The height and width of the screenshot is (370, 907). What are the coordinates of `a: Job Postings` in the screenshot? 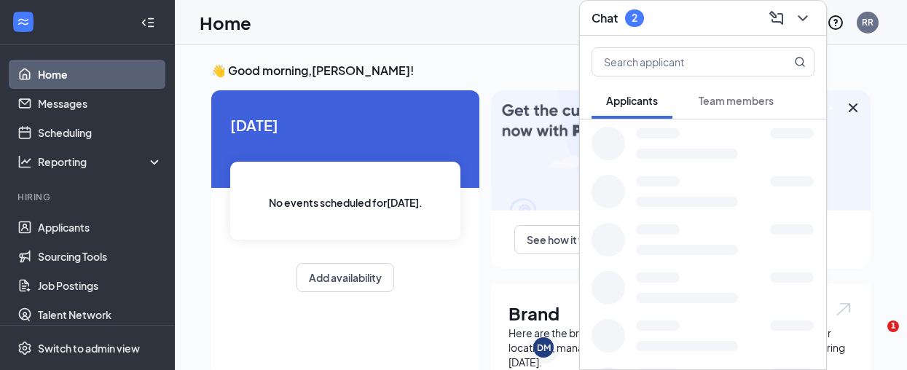 It's located at (100, 285).